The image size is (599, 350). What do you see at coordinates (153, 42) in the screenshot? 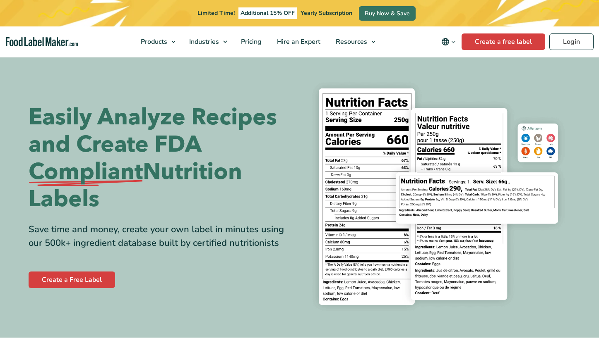
I see `span: Products` at bounding box center [153, 42].